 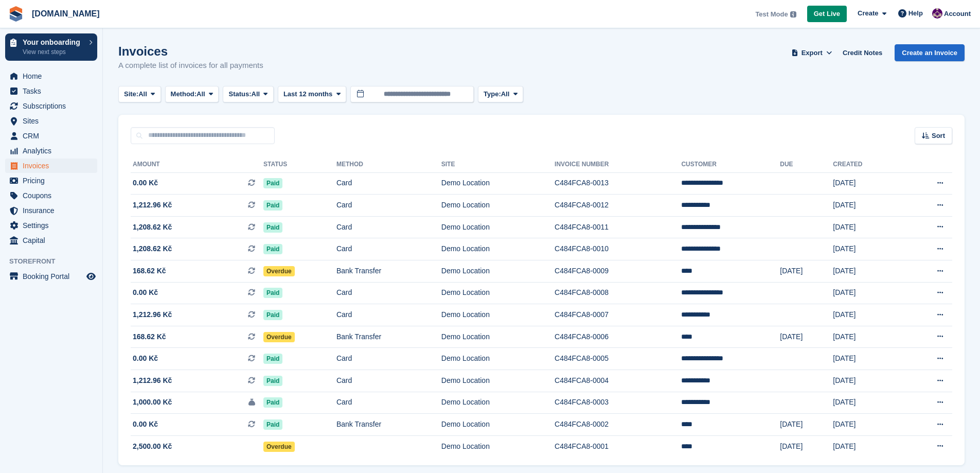 What do you see at coordinates (618, 293) in the screenshot?
I see `td: C484FCA8-0008` at bounding box center [618, 293].